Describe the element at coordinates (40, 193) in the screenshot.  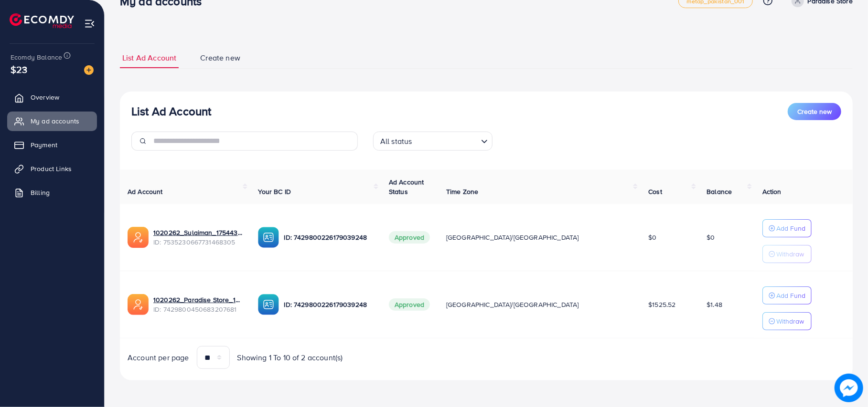
I see `span: Billing` at that location.